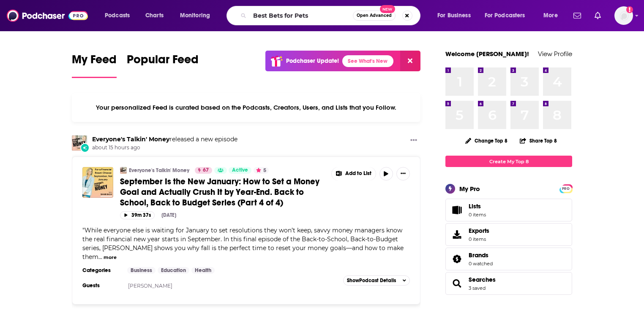 The height and width of the screenshot is (310, 644). What do you see at coordinates (98, 182) in the screenshot?
I see `img: September Is the New January: How to Set a Money Goal and Actually Crush It by Year-End. Back to ...` at bounding box center [98, 182].